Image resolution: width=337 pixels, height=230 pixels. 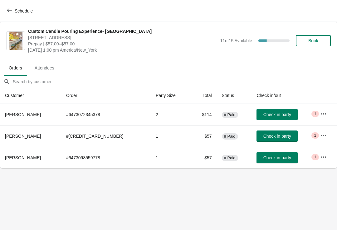 What do you see at coordinates (314, 41) in the screenshot?
I see `button: Book` at bounding box center [314, 41].